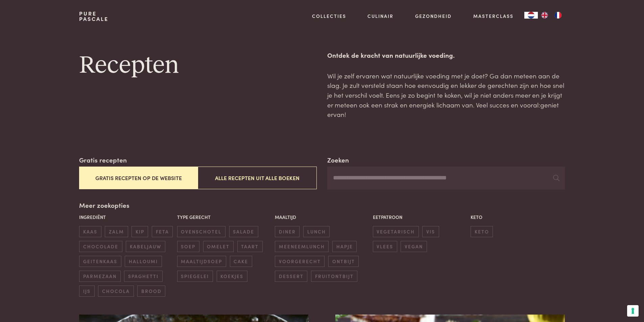 This screenshot has width=644, height=322. I want to click on button: Gratis recepten op de website, so click(138, 178).